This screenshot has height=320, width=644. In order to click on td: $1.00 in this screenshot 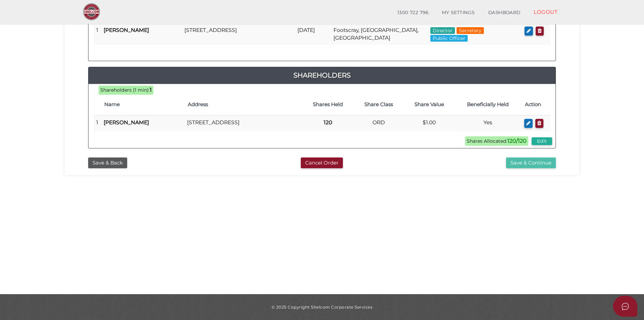, I will do `click(429, 123)`.